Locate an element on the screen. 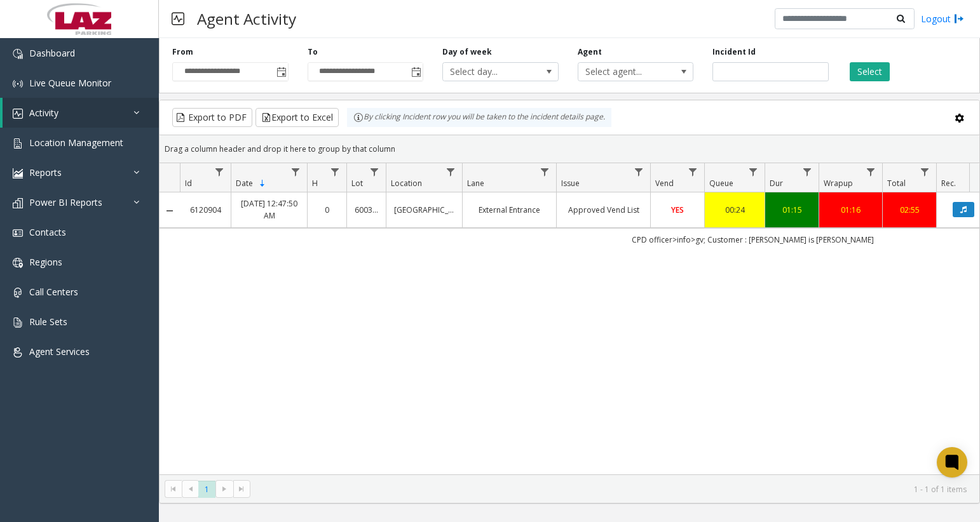  span: H is located at coordinates (315, 183).